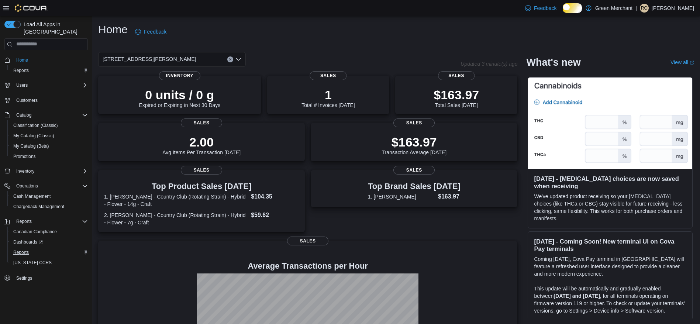  I want to click on img: Cova, so click(31, 8).